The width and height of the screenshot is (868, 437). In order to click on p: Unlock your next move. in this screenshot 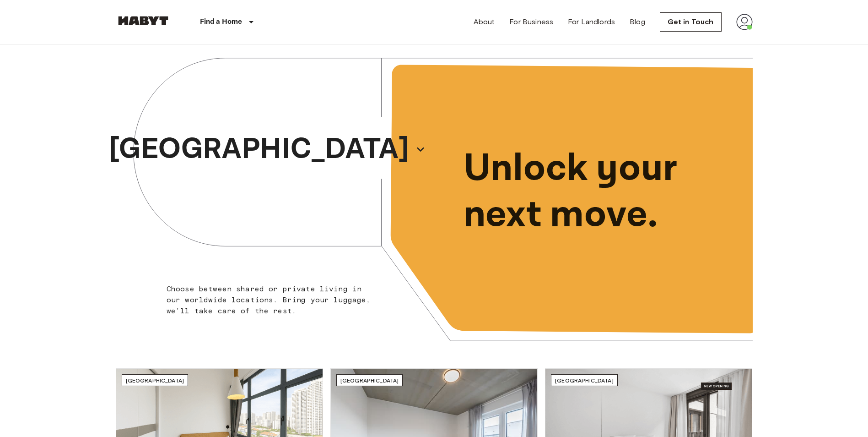, I will do `click(600, 192)`.